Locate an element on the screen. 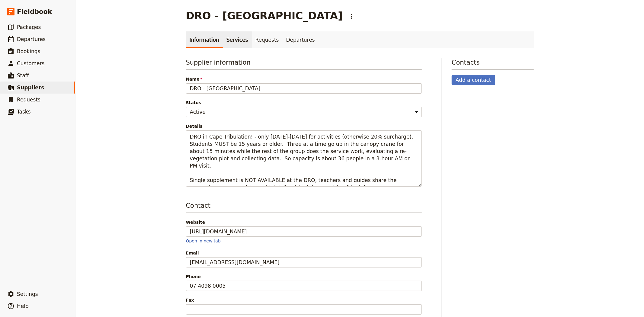 Image resolution: width=644 pixels, height=317 pixels. span: Packages is located at coordinates (29, 27).